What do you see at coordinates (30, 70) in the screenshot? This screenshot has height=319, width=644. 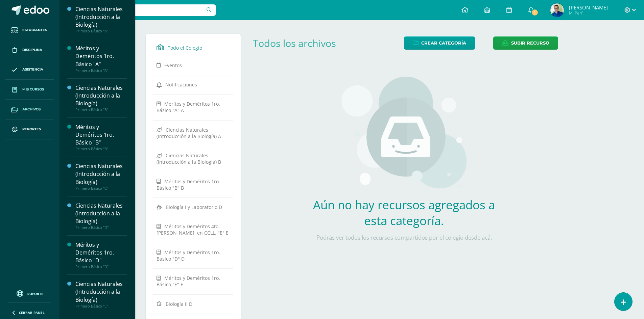 I see `a: Asistencia` at bounding box center [30, 70].